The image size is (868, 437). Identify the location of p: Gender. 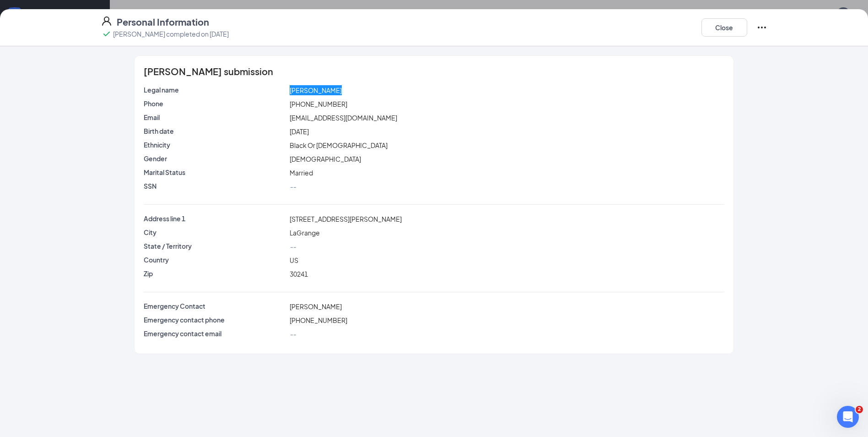
(215, 158).